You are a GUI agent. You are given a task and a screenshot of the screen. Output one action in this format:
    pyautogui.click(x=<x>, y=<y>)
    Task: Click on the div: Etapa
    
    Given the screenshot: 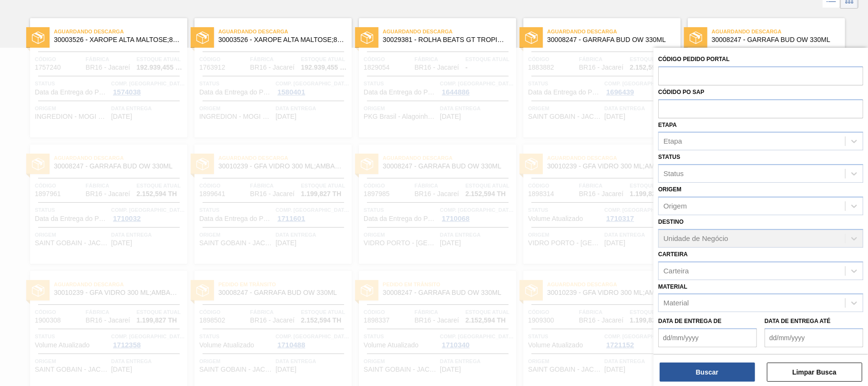 What is the action you would take?
    pyautogui.click(x=673, y=141)
    